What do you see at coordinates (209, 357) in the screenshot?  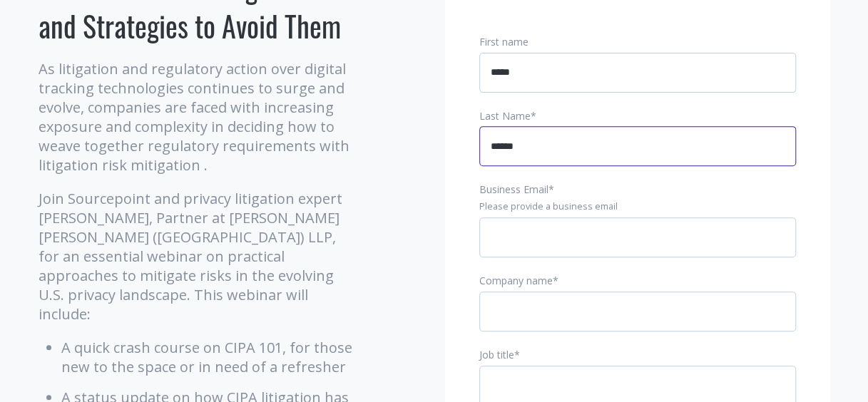 I see `li: A quick crash course on CIPA 101, for those new to the space or in need of a refresher` at bounding box center [209, 357].